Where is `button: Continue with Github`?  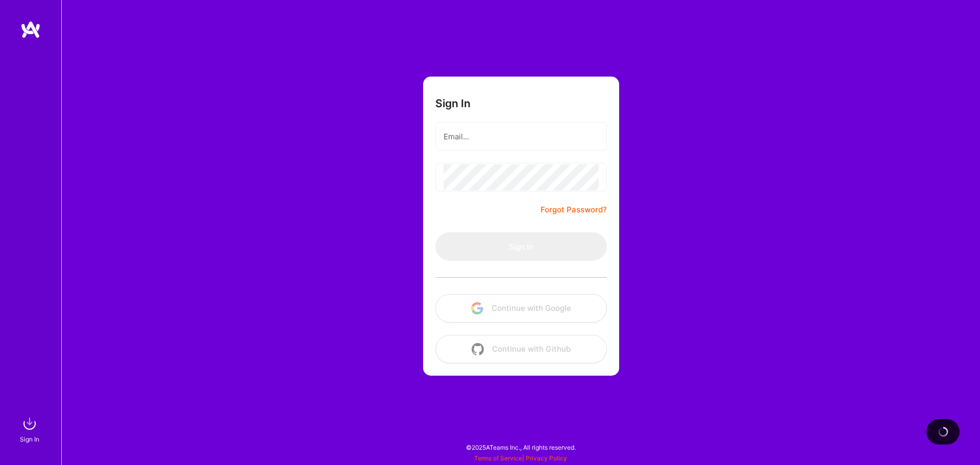 button: Continue with Github is located at coordinates (521, 349).